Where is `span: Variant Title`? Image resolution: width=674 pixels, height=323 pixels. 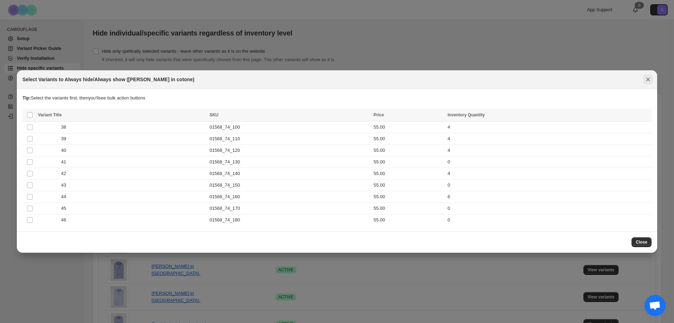
span: Variant Title is located at coordinates (50, 115).